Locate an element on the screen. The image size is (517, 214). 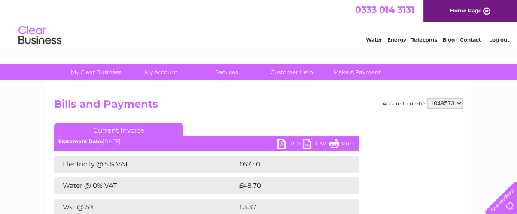
a: 0333 014 3131 is located at coordinates (384, 9).